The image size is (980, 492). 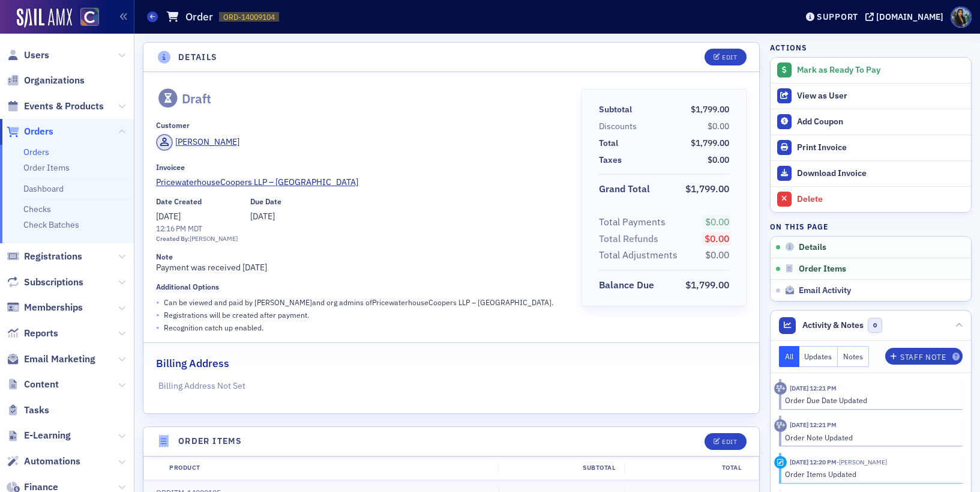 I want to click on p: Registrations will be created after payment., so click(x=236, y=314).